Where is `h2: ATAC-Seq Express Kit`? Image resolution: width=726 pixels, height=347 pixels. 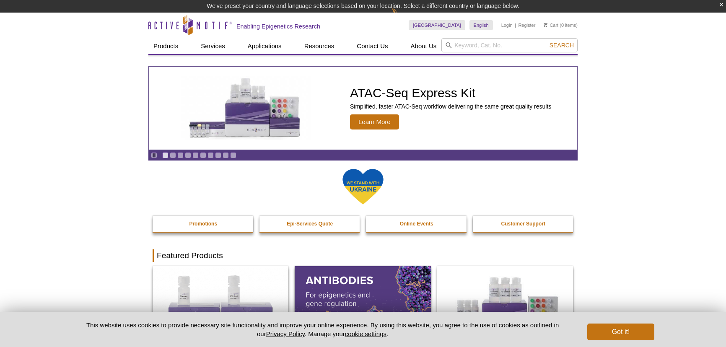 h2: ATAC-Seq Express Kit is located at coordinates (451, 93).